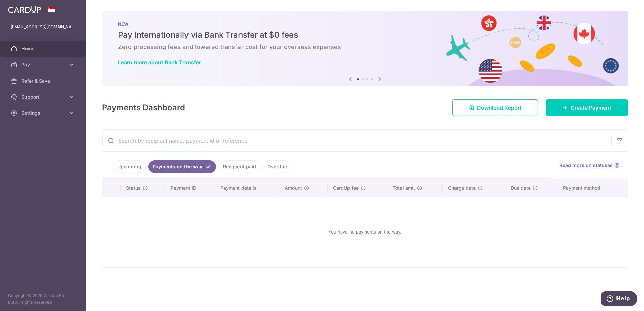  Describe the element at coordinates (591, 108) in the screenshot. I see `span: Create Payment` at that location.